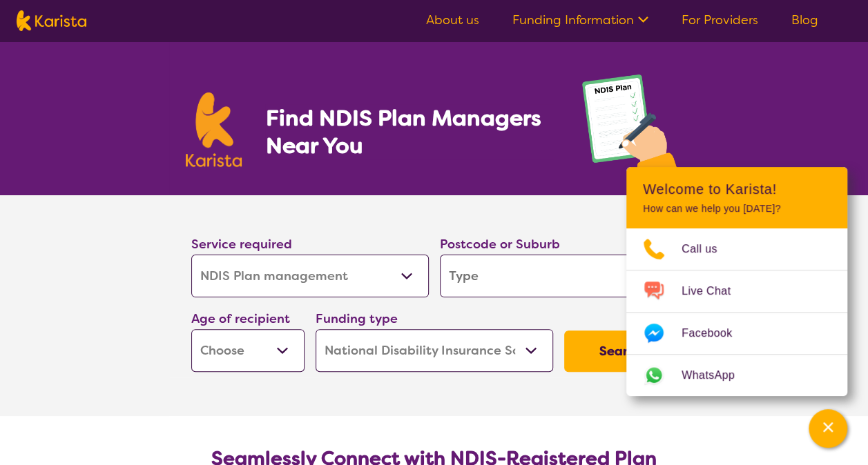 The width and height of the screenshot is (868, 465). Describe the element at coordinates (240, 319) in the screenshot. I see `label: Age of recipient` at that location.